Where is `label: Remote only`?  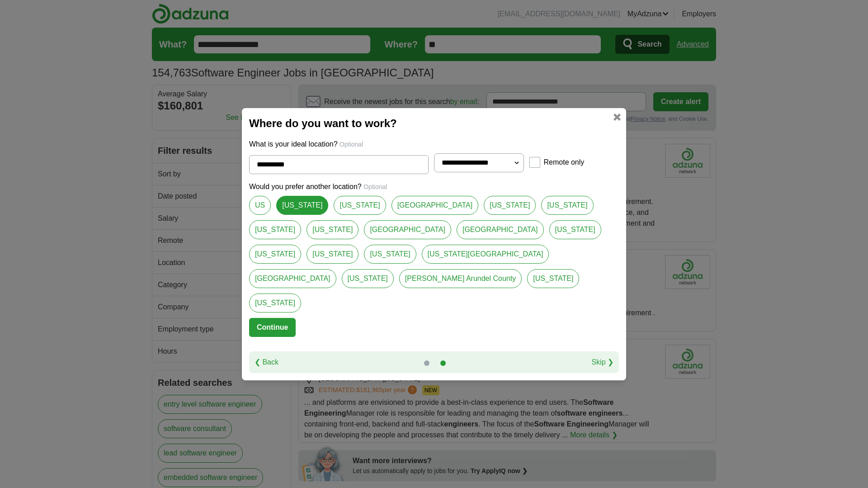 label: Remote only is located at coordinates (564, 163).